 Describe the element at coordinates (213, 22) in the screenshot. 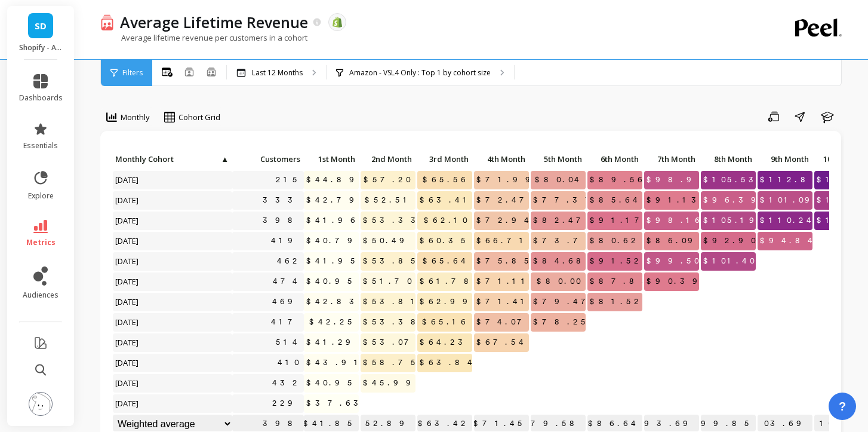

I see `p: Average Lifetime Revenue` at that location.